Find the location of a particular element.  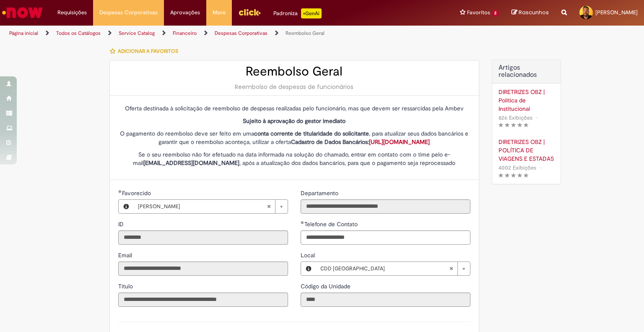

span: Favoritos is located at coordinates (479, 13).